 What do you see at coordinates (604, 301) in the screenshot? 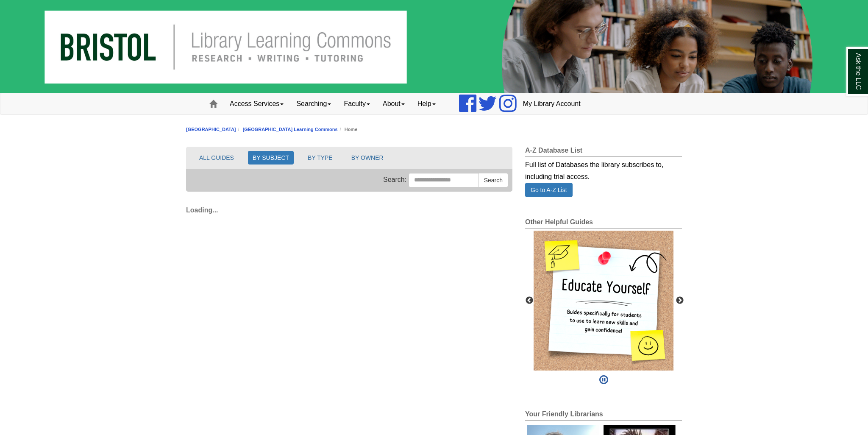
I see `div: This box contains rotating images` at bounding box center [604, 301].